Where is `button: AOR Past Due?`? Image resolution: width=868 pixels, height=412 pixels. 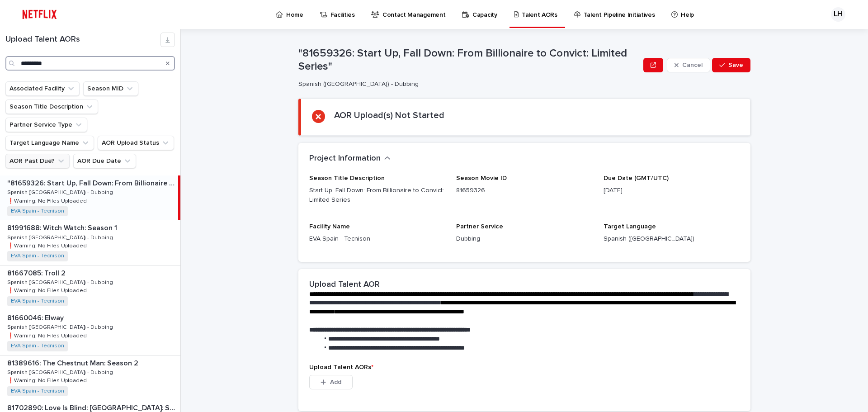
button: AOR Past Due? is located at coordinates (38, 161).